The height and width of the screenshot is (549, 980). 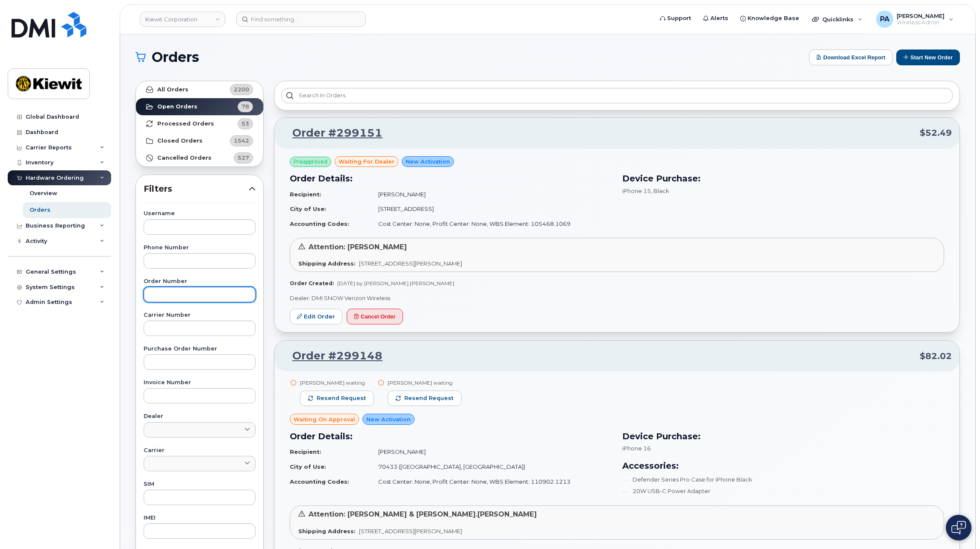 What do you see at coordinates (200, 382) in the screenshot?
I see `label: Invoice Number` at bounding box center [200, 382].